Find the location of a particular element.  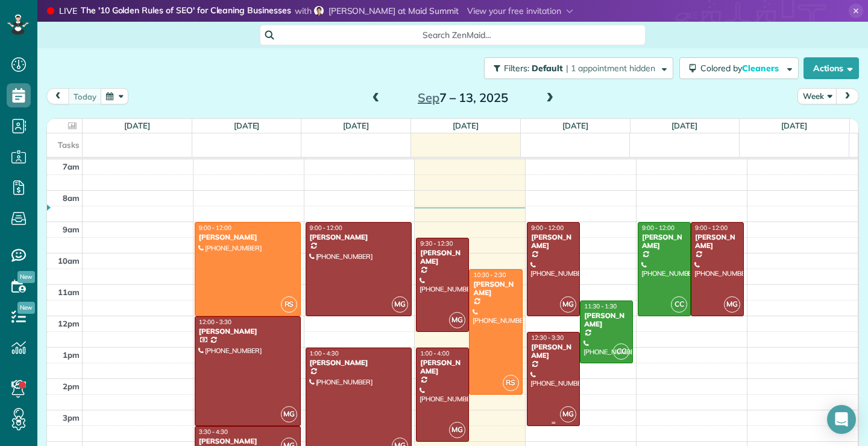

span: Colored by is located at coordinates (741, 68).